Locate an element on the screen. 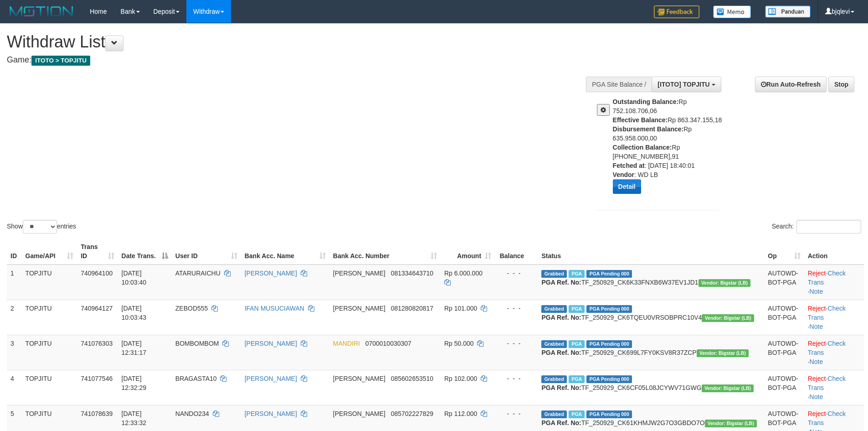 This screenshot has width=868, height=431. th: Op: activate to sort column ascending is located at coordinates (784, 251).